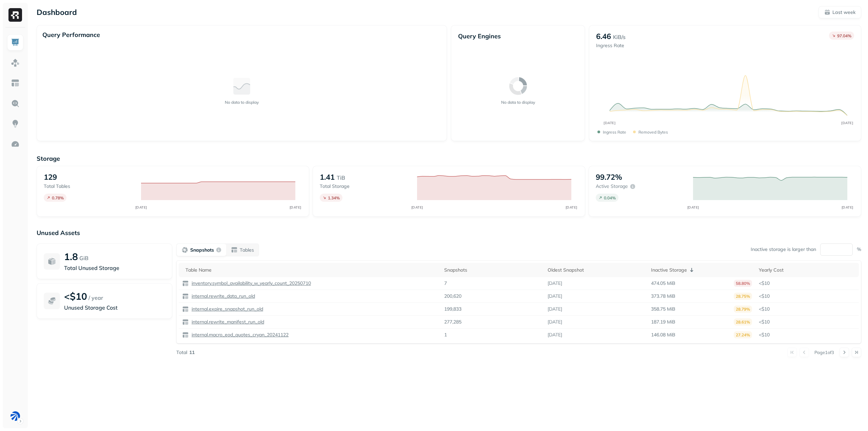  What do you see at coordinates (311, 270) in the screenshot?
I see `div: Table Name` at bounding box center [311, 270].